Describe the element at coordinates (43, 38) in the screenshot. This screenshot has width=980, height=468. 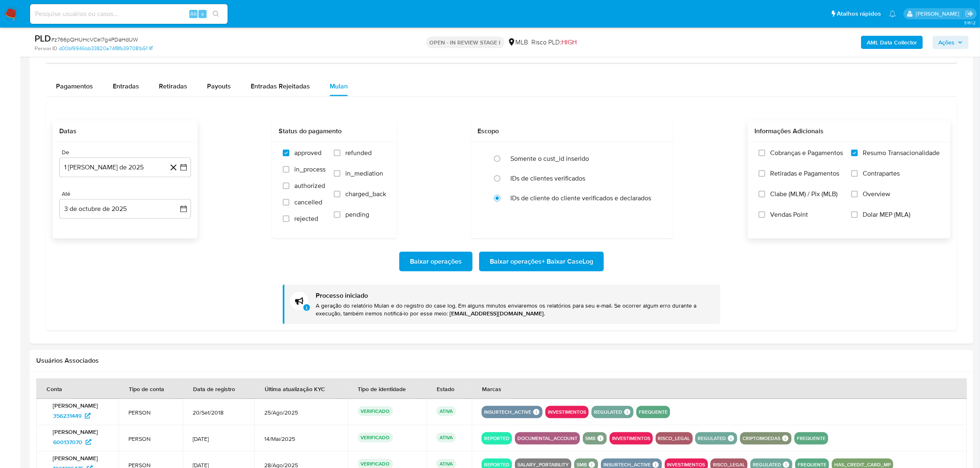
I see `b: PLD` at that location.